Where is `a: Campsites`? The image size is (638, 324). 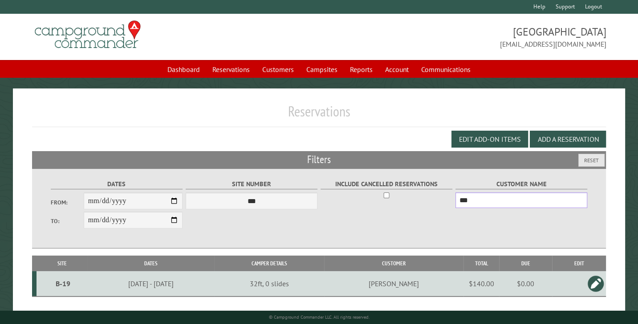 a: Campsites is located at coordinates (322, 69).